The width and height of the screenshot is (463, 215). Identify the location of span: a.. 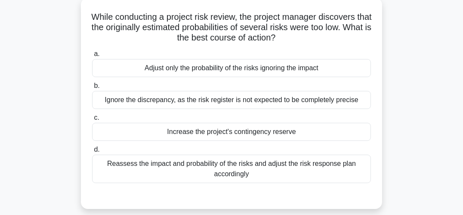
(96, 53).